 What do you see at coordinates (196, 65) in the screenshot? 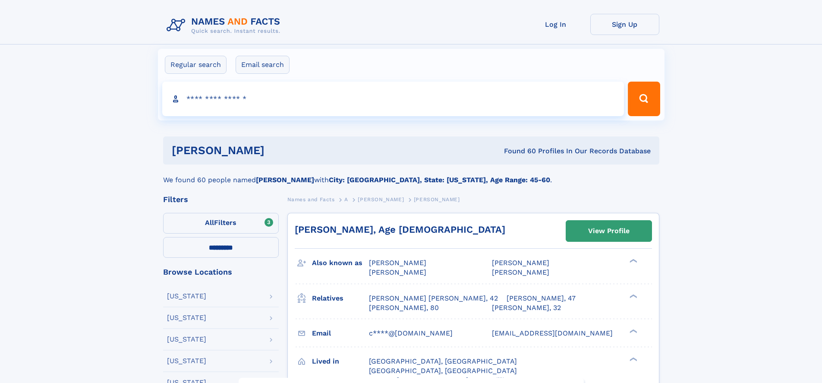
I see `label: Regular search` at bounding box center [196, 65].